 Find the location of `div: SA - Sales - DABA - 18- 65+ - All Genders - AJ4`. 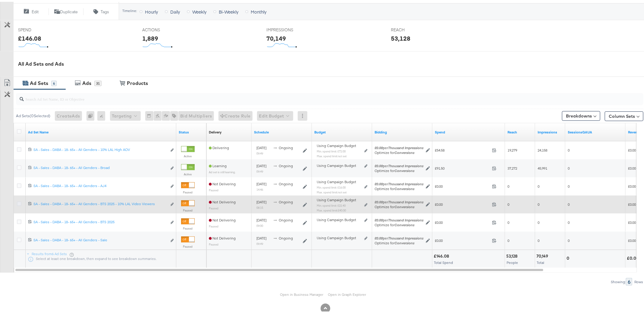

div: SA - Sales - DABA - 18- 65+ - All Genders - AJ4 is located at coordinates (100, 184).